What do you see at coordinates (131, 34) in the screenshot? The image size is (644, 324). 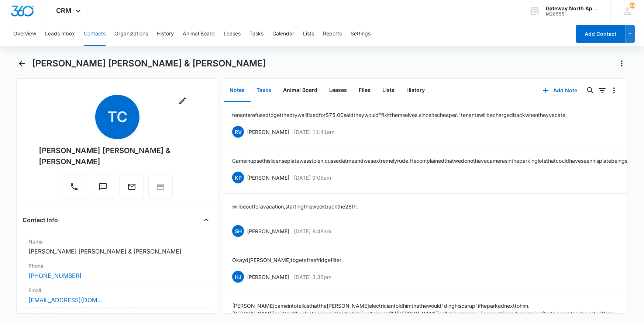 I see `button: Organizations` at bounding box center [131, 34].